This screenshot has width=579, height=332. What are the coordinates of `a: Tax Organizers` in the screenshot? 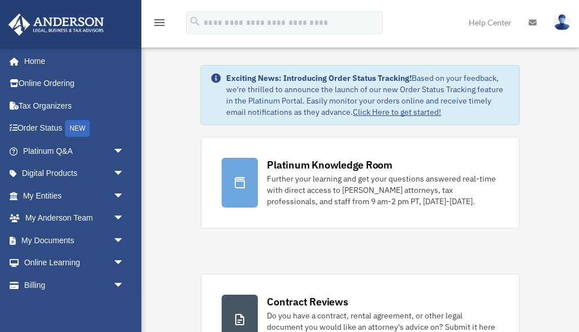 It's located at (75, 106).